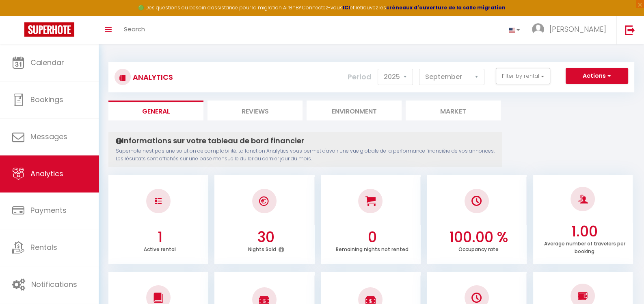 The width and height of the screenshot is (644, 304). What do you see at coordinates (19, 15) in the screenshot?
I see `button: Ouvrir le widget de chat LiveChat` at bounding box center [19, 15].